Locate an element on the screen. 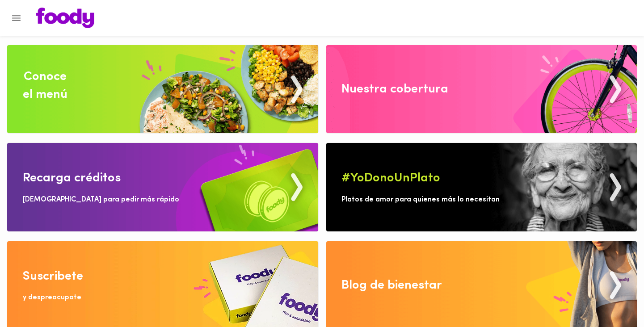  div: #YoDonoUnPlato is located at coordinates (391, 178).